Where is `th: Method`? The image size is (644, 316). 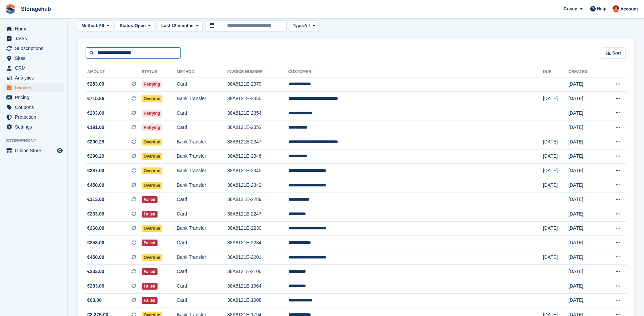
th: Method is located at coordinates (202, 72).